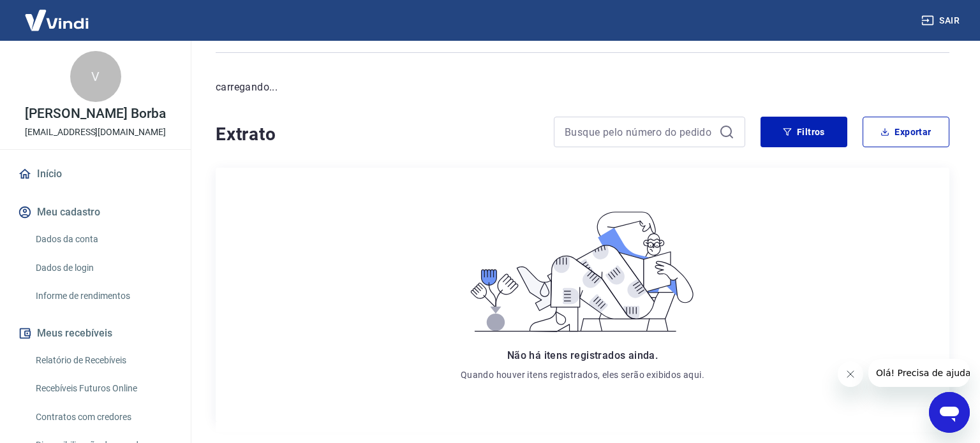  What do you see at coordinates (57, 20) in the screenshot?
I see `img: Vindi` at bounding box center [57, 20].